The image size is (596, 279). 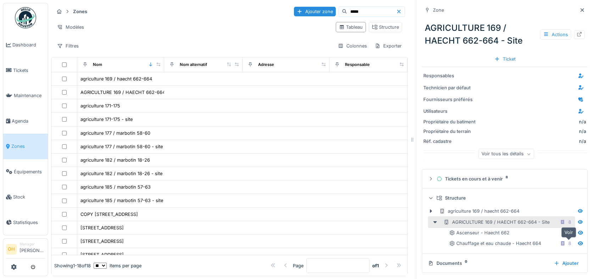 What do you see at coordinates (298, 265) in the screenshot?
I see `div: Page` at bounding box center [298, 265].